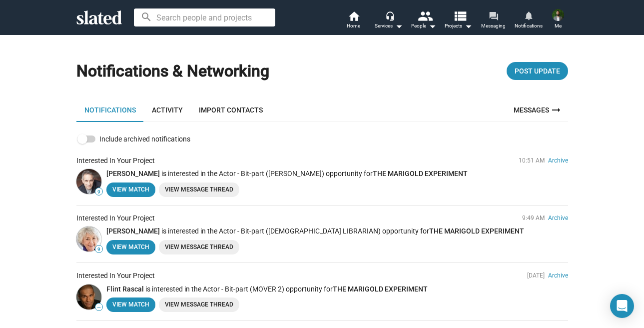  I want to click on p: is interested in the Actor - Bit-part (MOVER 2) opportunity for, so click(337, 288).